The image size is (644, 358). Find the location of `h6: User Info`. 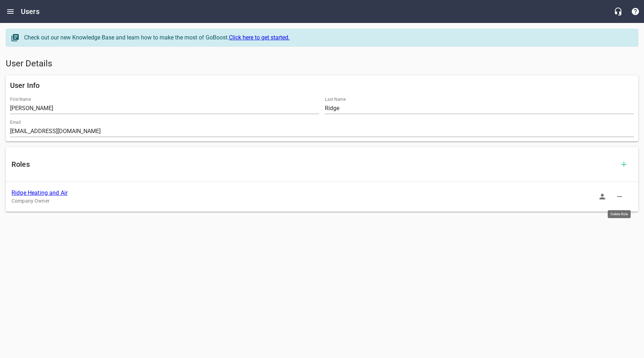

h6: User Info is located at coordinates (322, 85).